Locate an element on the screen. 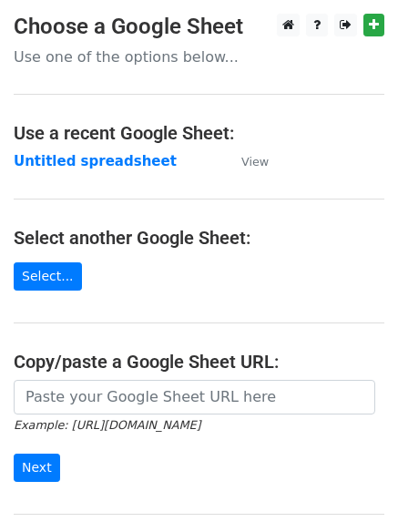 The width and height of the screenshot is (398, 532). strong: Untitled spreadsheet is located at coordinates (95, 162).